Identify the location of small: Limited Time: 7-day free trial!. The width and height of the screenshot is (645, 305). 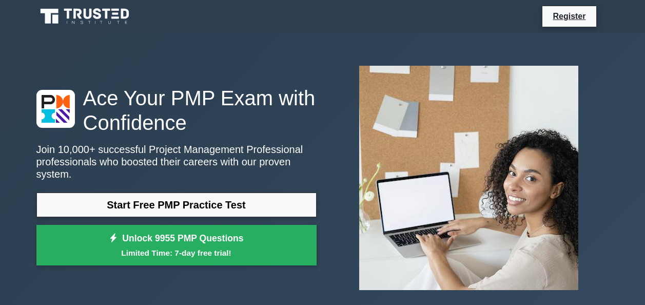
(177, 253).